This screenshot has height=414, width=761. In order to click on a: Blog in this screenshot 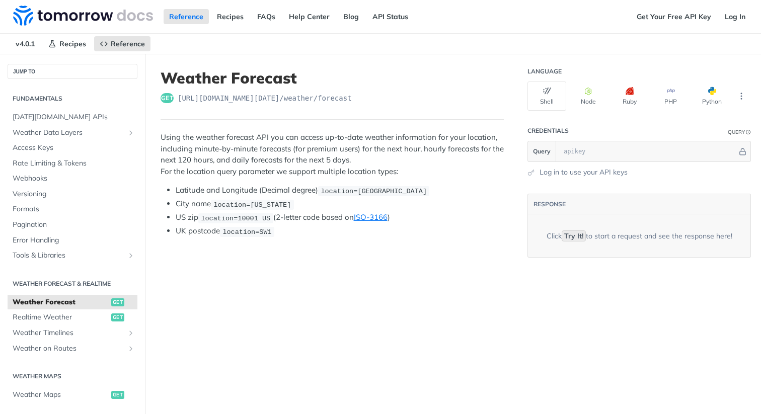, I will do `click(351, 17)`.